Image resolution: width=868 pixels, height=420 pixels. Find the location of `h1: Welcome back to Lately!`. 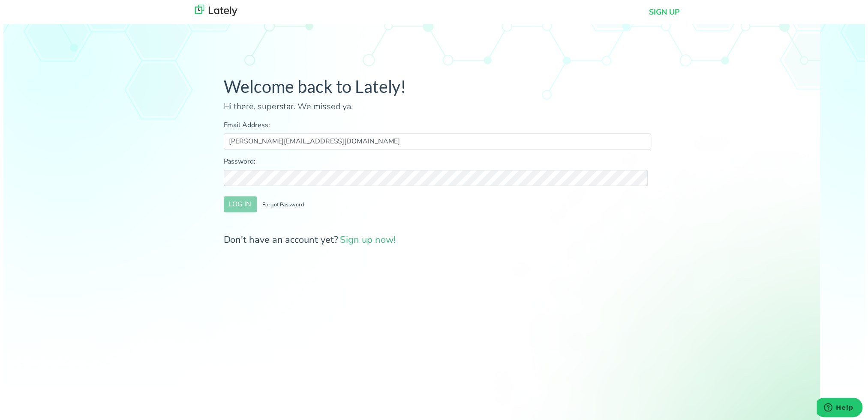

h1: Welcome back to Lately! is located at coordinates (437, 88).